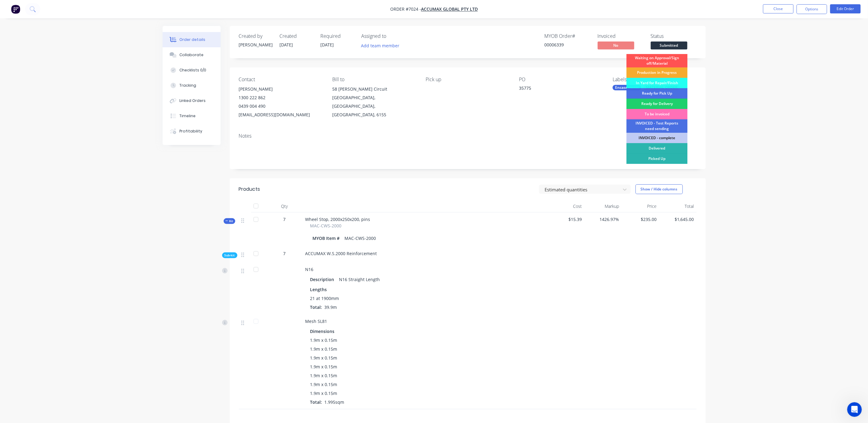 The image size is (868, 423). Describe the element at coordinates (670, 46) in the screenshot. I see `button: Submitted` at that location.